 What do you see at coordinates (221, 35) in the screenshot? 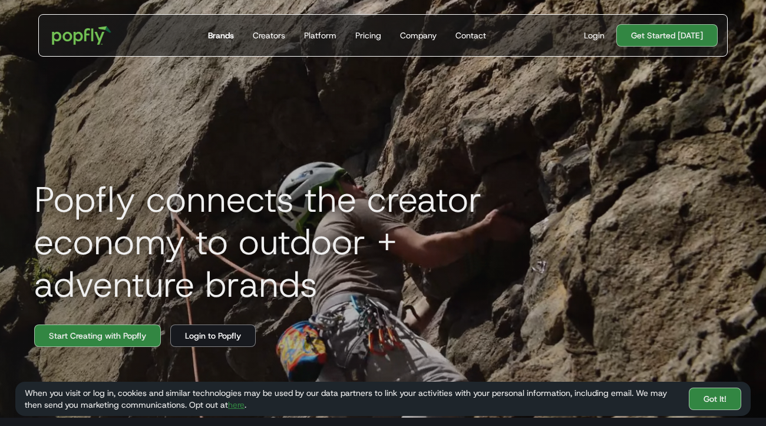
I see `a: Brands` at bounding box center [221, 35].